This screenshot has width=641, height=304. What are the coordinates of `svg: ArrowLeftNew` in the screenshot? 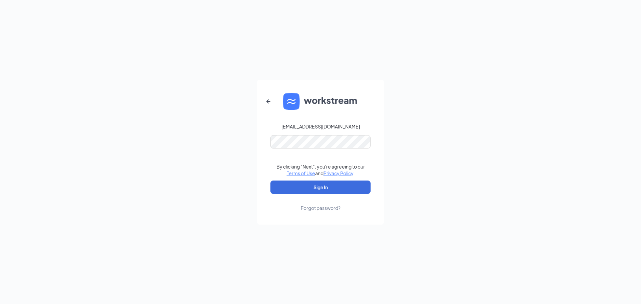 It's located at (268, 102).